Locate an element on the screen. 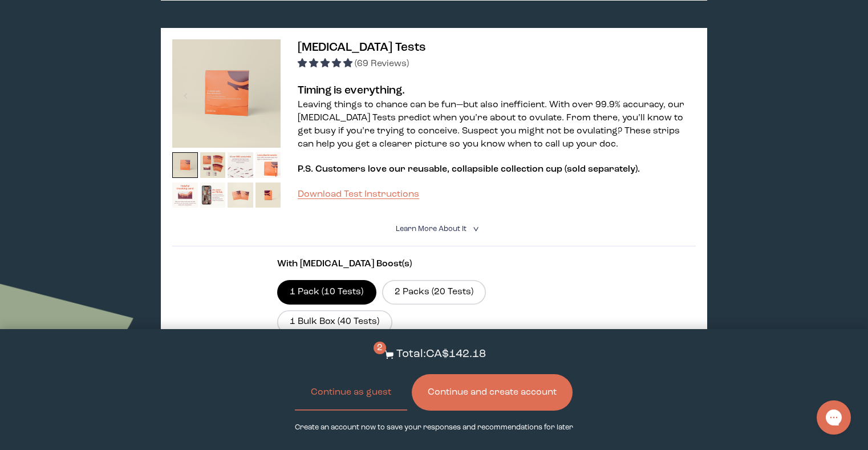 The image size is (868, 450). p: Leaving things to chance can be fun—but also inefficient. With over 99.9% accuracy, our [MEDICAL_... is located at coordinates (496, 125).